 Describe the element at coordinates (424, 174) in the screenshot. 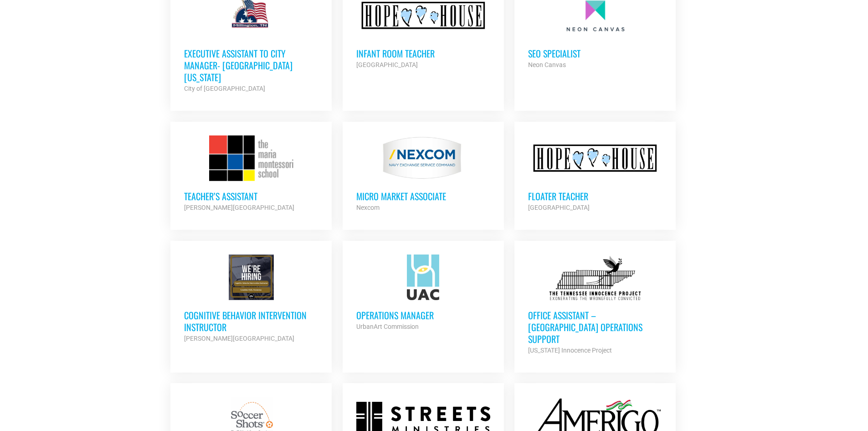

I see `a: Micro Market Associate Nexcom` at that location.